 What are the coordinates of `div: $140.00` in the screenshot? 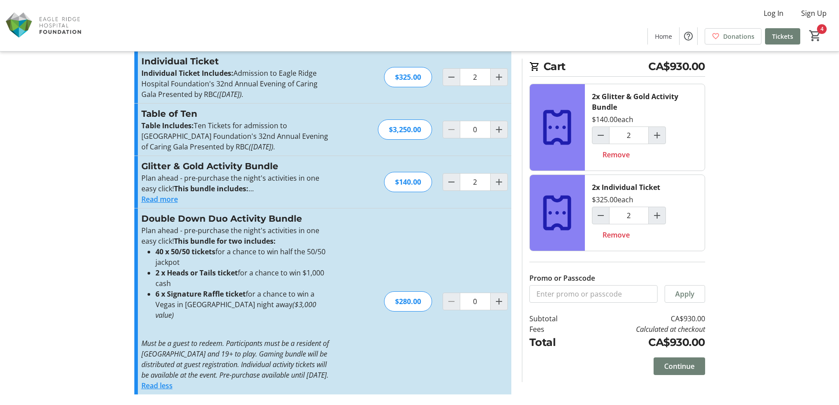 It's located at (408, 182).